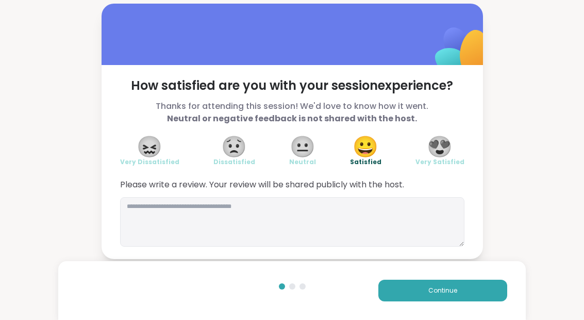 Image resolution: width=584 pixels, height=320 pixels. Describe the element at coordinates (443, 290) in the screenshot. I see `span: Continue` at that location.